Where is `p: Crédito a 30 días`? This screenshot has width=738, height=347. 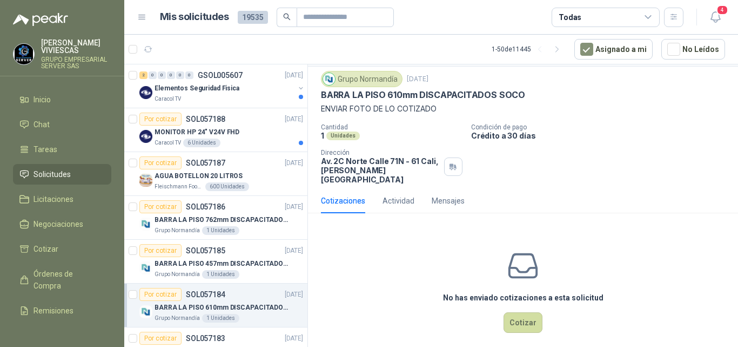
p: Crédito a 30 días is located at coordinates (603, 135).